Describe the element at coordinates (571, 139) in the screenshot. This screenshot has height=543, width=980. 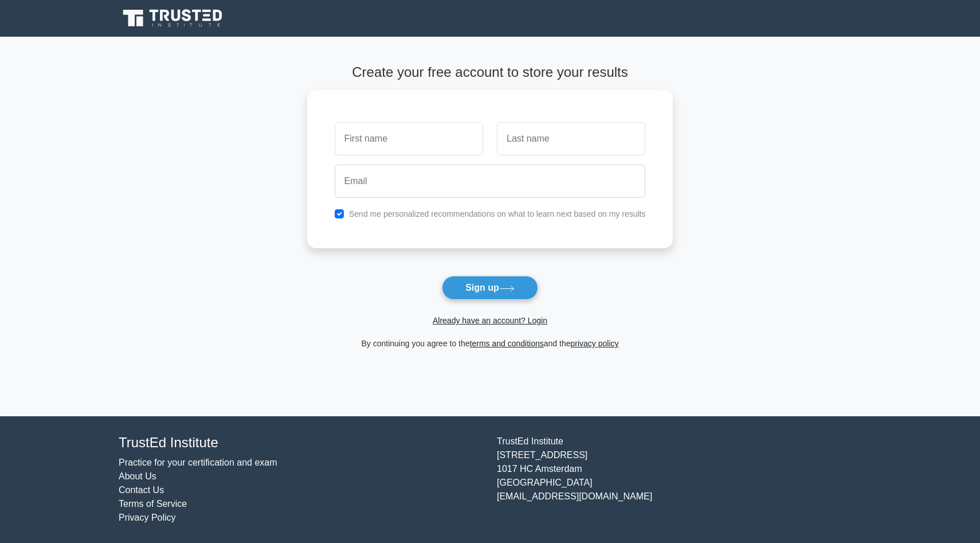
I see `input: Last name` at that location.